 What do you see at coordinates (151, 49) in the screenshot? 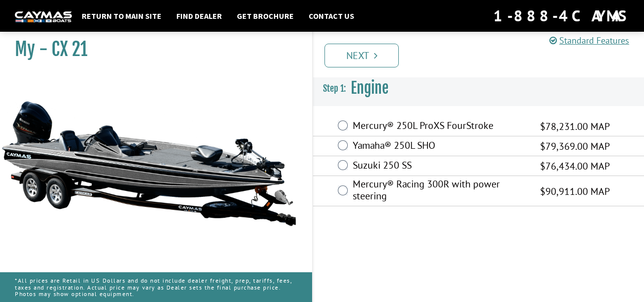
I see `h1: My - CX 21` at bounding box center [151, 49].